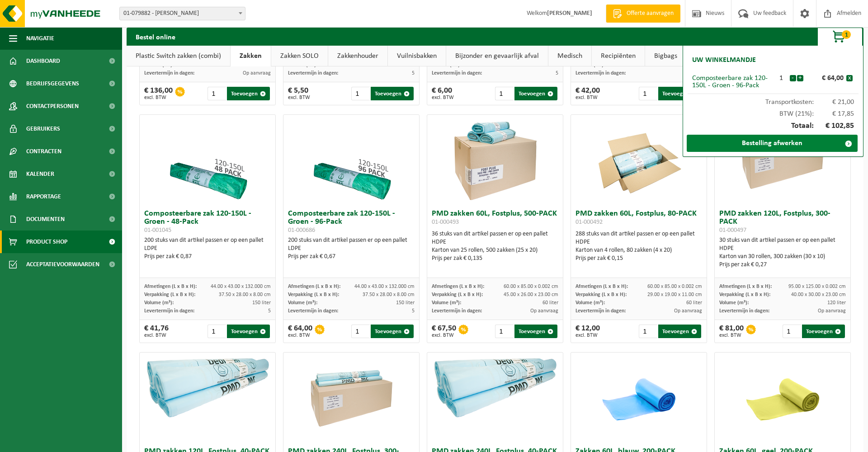 The image size is (868, 452). Describe the element at coordinates (261, 303) in the screenshot. I see `span: 150 liter` at that location.